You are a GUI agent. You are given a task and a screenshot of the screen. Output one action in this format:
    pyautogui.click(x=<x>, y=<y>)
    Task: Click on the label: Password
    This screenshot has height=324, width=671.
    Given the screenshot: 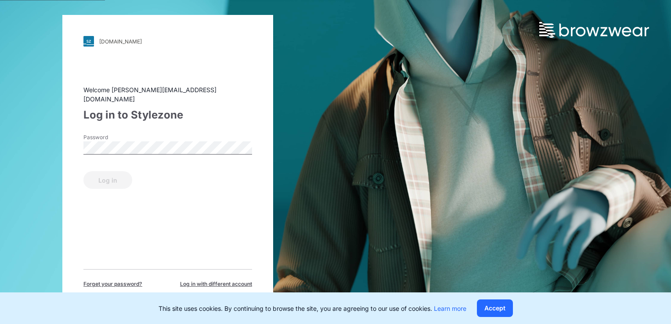 What is the action you would take?
    pyautogui.click(x=114, y=137)
    